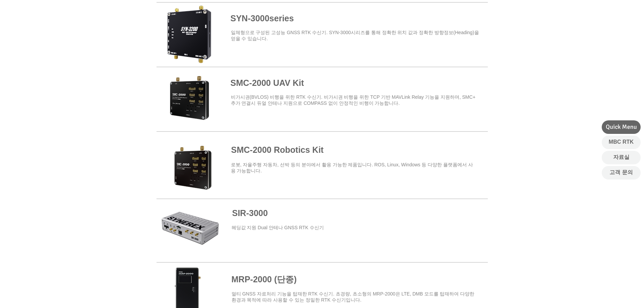 The width and height of the screenshot is (644, 308). Describe the element at coordinates (621, 172) in the screenshot. I see `span: 고객 문의` at that location.